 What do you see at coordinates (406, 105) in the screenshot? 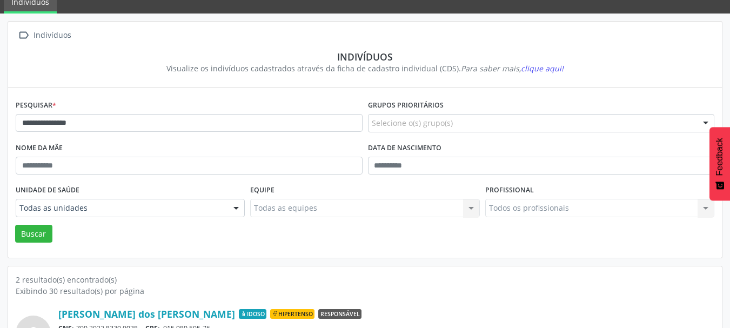
I see `label: Grupos prioritários` at bounding box center [406, 105].